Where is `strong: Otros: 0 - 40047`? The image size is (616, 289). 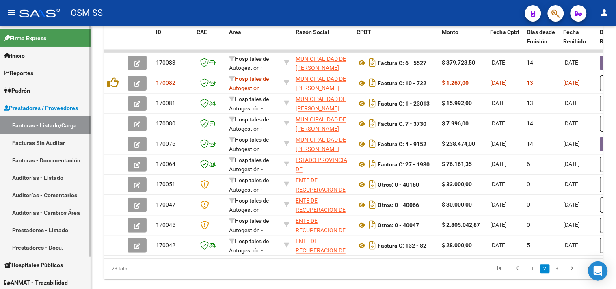 strong: Otros: 0 - 40047 is located at coordinates (399, 226).